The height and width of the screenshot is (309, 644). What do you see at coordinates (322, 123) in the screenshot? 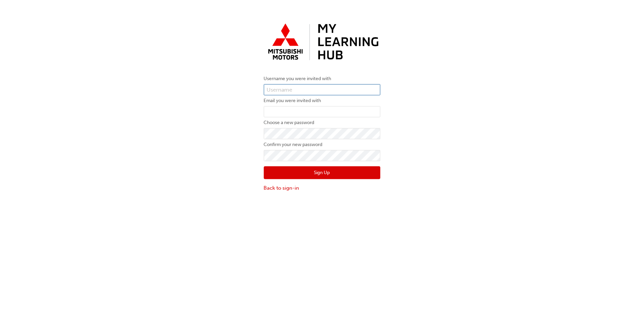
I see `label: Choose a new password` at bounding box center [322, 123].